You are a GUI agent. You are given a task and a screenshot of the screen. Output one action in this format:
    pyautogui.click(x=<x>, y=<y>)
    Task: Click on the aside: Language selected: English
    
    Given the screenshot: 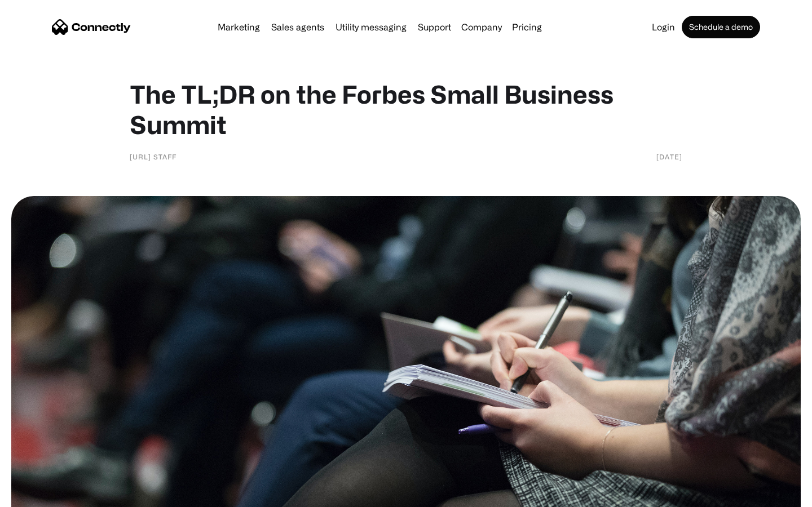 What is the action you would take?
    pyautogui.click(x=40, y=495)
    